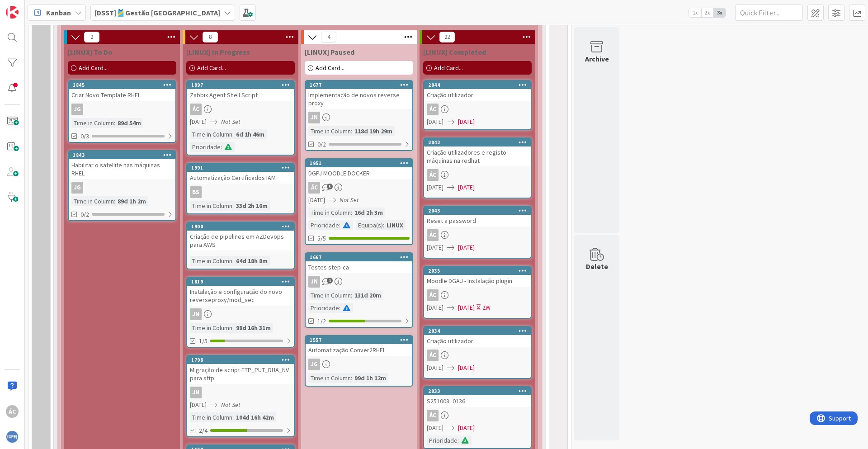  I want to click on div: 2W, so click(486, 307).